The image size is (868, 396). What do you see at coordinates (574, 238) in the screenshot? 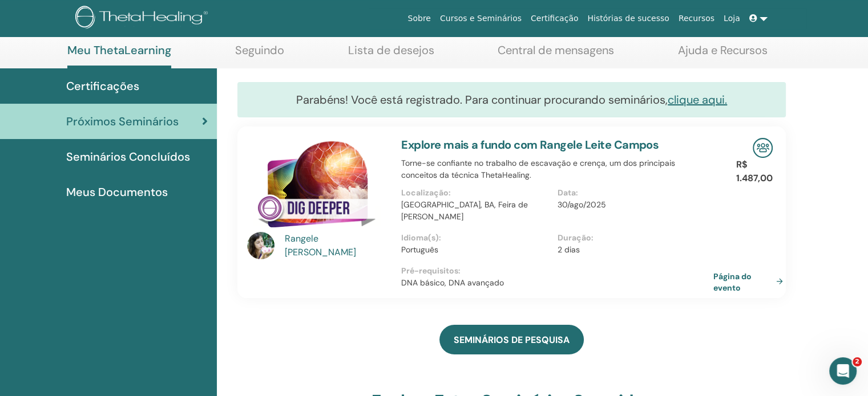
I see `font: Duração` at bounding box center [574, 238].